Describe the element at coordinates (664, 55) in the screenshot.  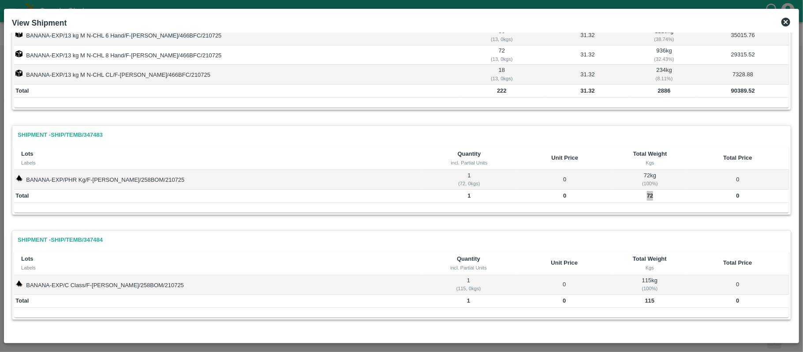
I see `td: 936 kg` at that location.